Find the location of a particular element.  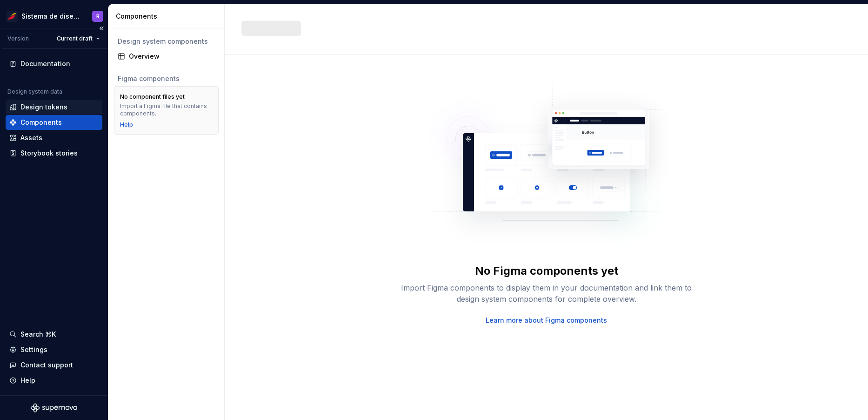

a: Settings is located at coordinates (54, 349).